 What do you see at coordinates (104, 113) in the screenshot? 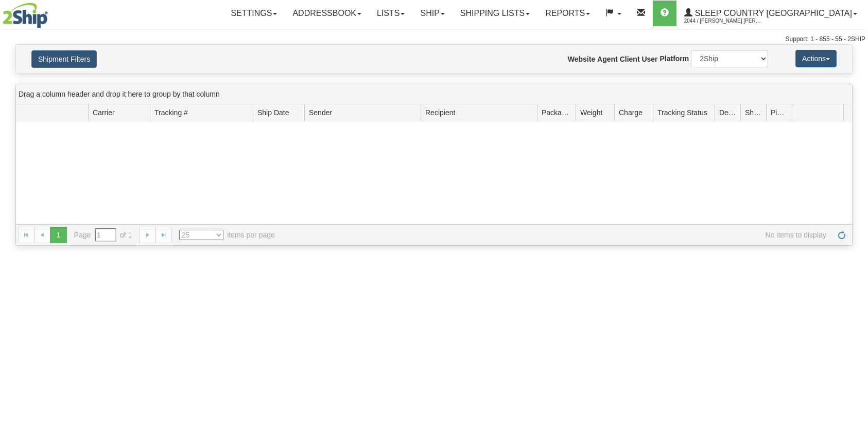
I see `span: Carrier` at bounding box center [104, 113].